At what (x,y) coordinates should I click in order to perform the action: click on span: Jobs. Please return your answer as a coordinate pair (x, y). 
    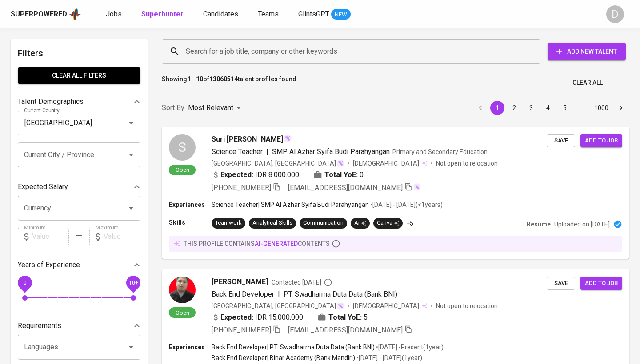
    Looking at the image, I should click on (114, 14).